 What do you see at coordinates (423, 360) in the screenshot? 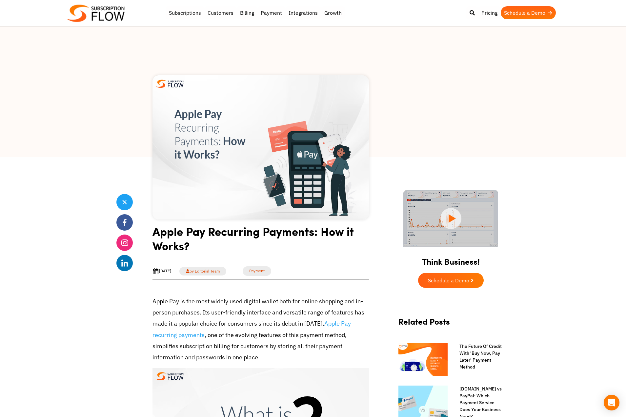
I see `img: Buy-Now-Pay-Later` at bounding box center [423, 360].